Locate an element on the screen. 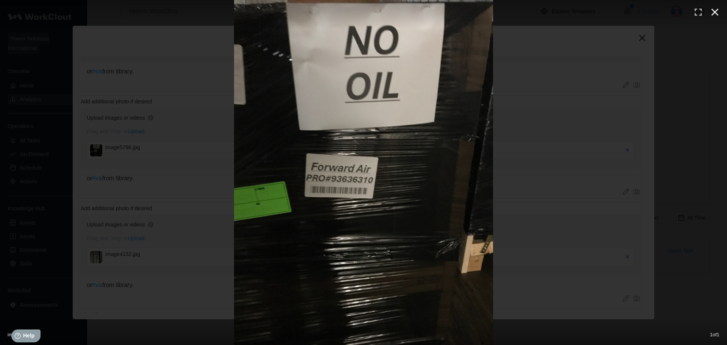  button: Enter fullscreen (f) is located at coordinates (699, 12).